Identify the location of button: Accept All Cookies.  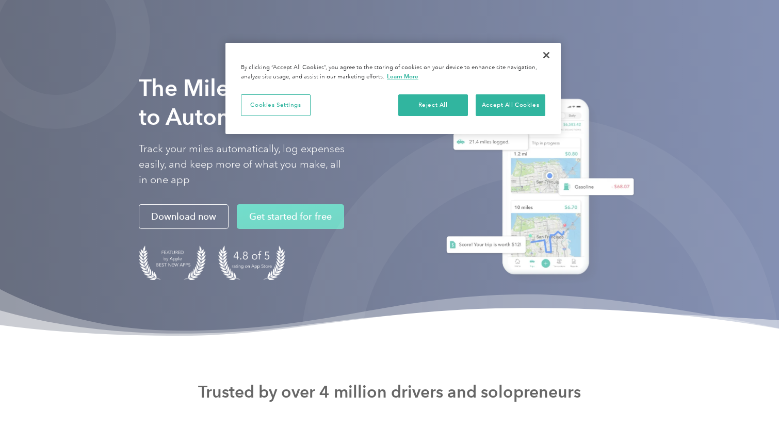
(510, 105).